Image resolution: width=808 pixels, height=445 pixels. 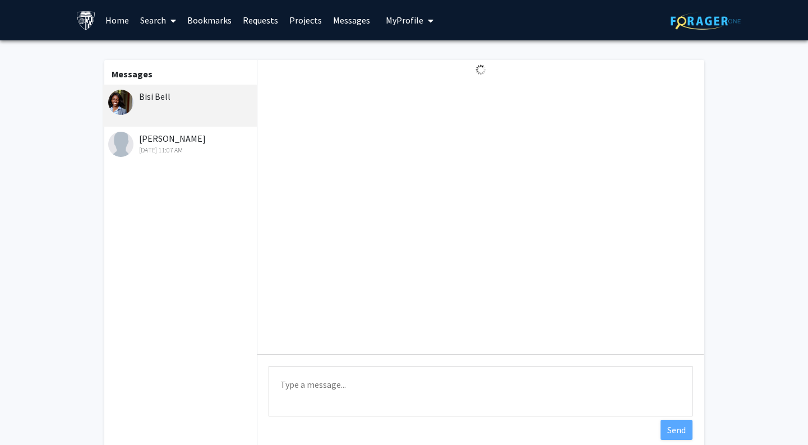 I want to click on div: Bisi Bell, so click(x=181, y=96).